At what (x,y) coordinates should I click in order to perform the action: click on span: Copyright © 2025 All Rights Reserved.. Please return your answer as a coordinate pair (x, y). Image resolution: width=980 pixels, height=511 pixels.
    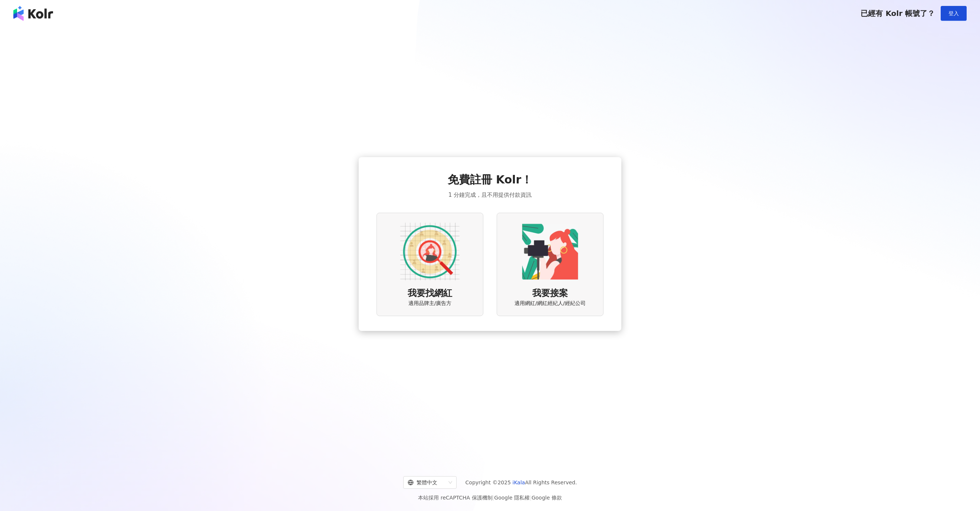
    Looking at the image, I should click on (521, 483).